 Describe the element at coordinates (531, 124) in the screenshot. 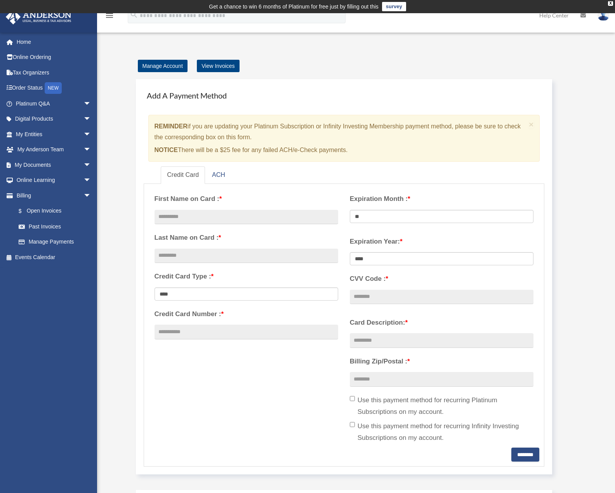

I see `button: Close` at that location.